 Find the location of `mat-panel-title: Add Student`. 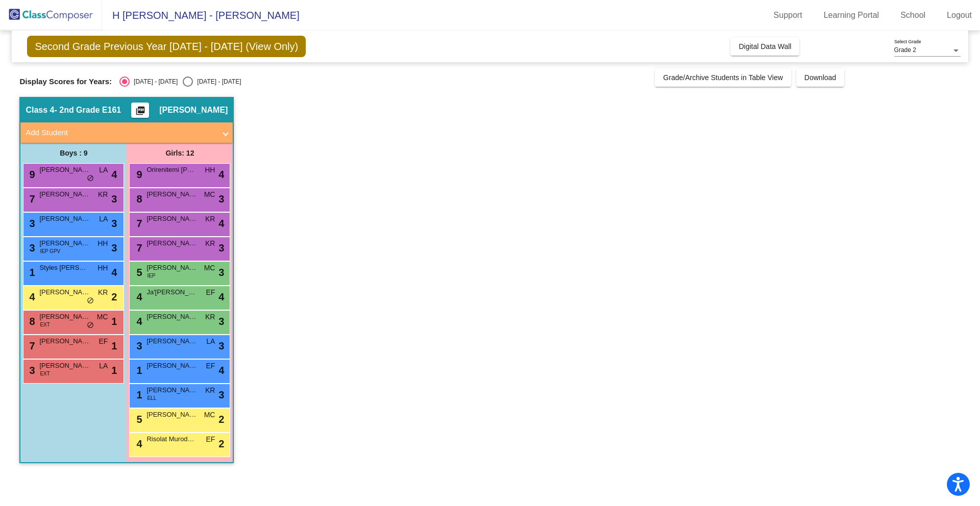

mat-panel-title: Add Student is located at coordinates (120, 133).